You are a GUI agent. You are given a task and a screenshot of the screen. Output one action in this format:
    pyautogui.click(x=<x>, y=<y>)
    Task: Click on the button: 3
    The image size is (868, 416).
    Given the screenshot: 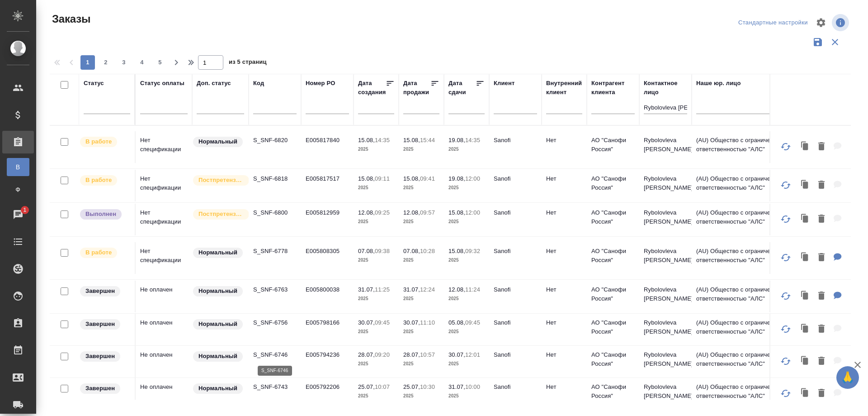 What is the action you would take?
    pyautogui.click(x=123, y=62)
    